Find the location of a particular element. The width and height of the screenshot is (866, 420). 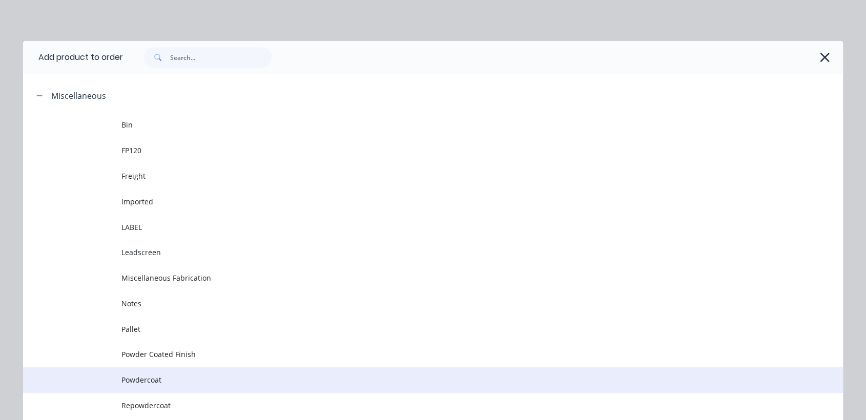

span: Leadscreen is located at coordinates (410, 252).